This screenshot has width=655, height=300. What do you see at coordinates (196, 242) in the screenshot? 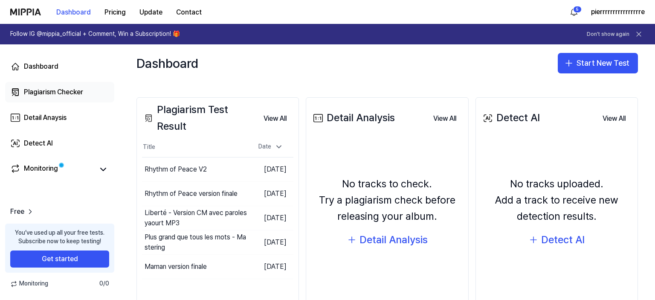
I see `div: Plus grand que tous les mots - Mastering` at bounding box center [196, 242].